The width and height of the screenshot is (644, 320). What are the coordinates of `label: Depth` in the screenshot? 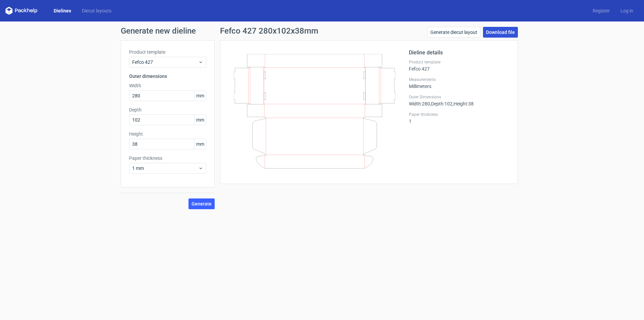 It's located at (167, 110).